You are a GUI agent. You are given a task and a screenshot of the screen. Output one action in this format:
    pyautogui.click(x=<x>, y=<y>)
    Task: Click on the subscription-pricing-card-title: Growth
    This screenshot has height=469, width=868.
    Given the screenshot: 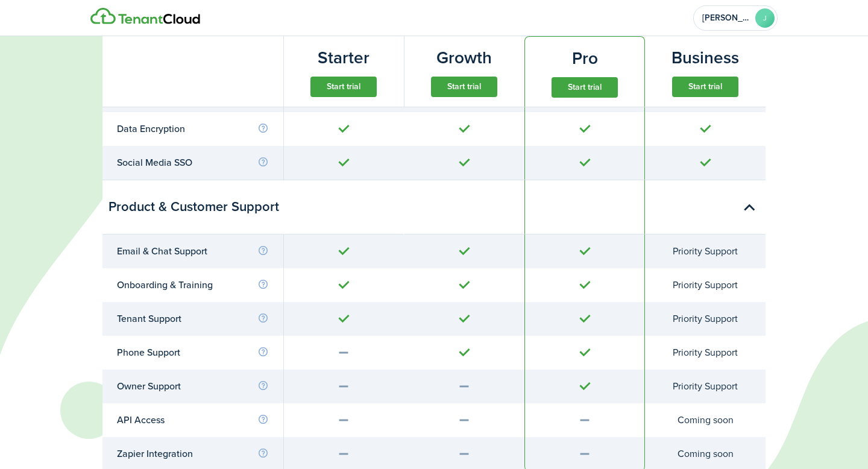 What is the action you would take?
    pyautogui.click(x=464, y=58)
    